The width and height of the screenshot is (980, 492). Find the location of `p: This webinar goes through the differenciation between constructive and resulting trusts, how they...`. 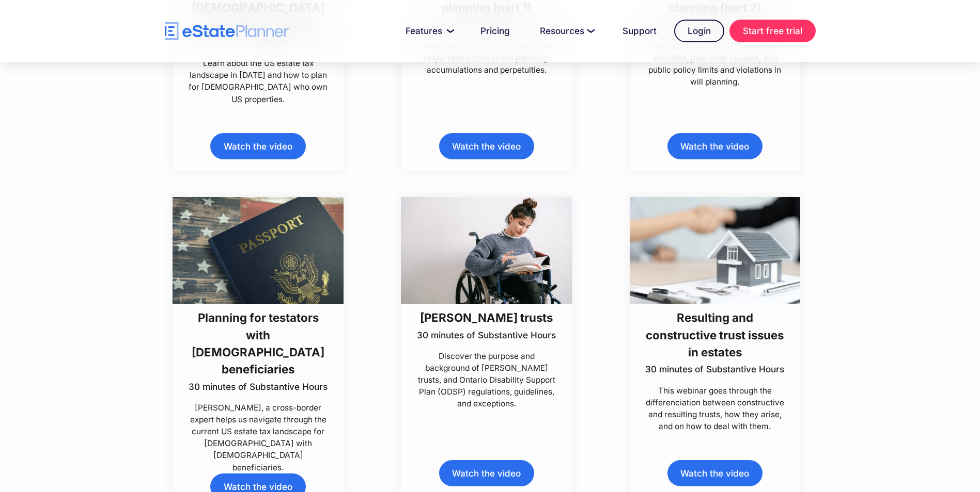

p: This webinar goes through the differenciation between constructive and resulting trusts, how they... is located at coordinates (715, 409).